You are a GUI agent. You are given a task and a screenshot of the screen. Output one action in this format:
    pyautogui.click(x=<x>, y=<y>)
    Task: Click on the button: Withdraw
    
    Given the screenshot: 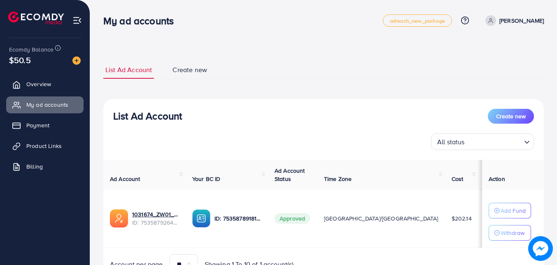 What is the action you would take?
    pyautogui.click(x=509, y=232)
    